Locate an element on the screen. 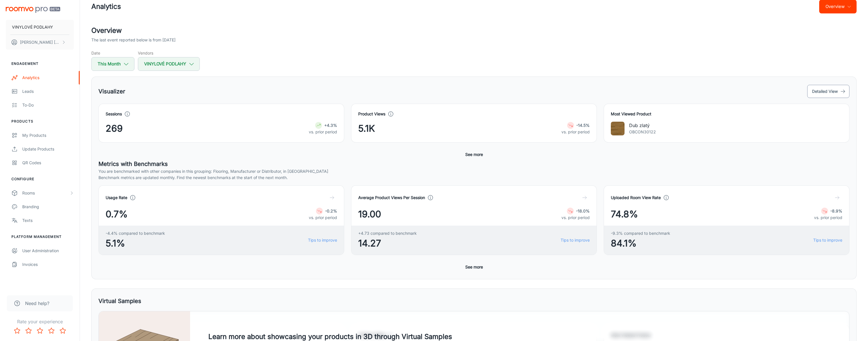  div: Texts is located at coordinates (48, 220).